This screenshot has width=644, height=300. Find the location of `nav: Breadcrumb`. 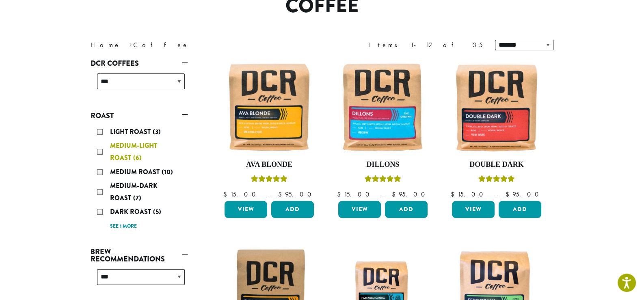

nav: Breadcrumb is located at coordinates (200, 45).